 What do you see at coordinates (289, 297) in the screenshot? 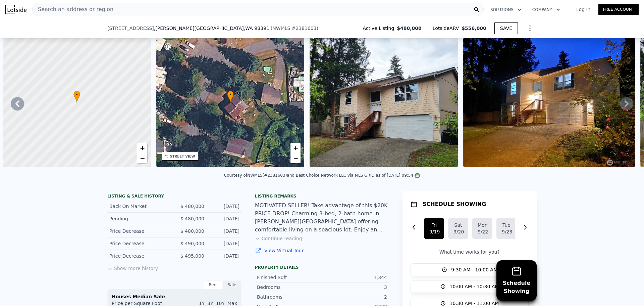
I see `div: Bathrooms` at bounding box center [289, 297].